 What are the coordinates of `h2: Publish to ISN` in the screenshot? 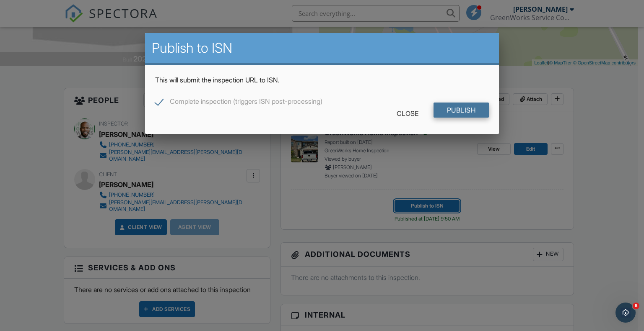 It's located at (322, 48).